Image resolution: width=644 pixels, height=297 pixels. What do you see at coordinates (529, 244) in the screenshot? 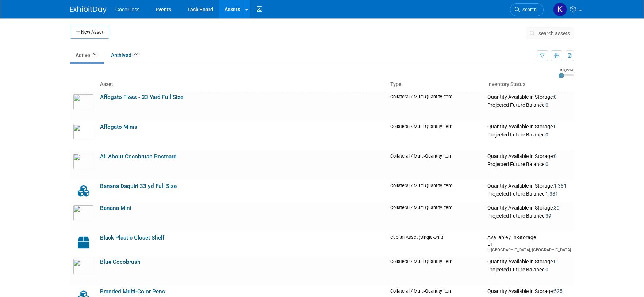
I see `div: L1` at bounding box center [529, 244].